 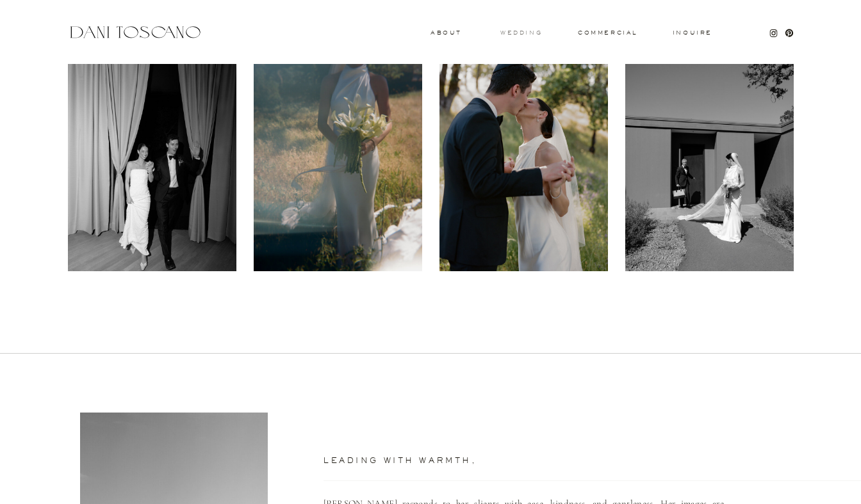 I want to click on h3: About, so click(x=444, y=32).